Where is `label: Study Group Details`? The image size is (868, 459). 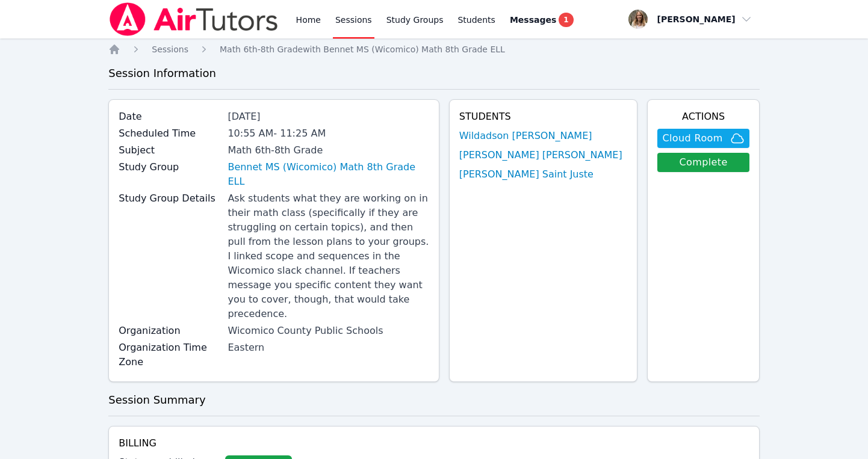 label: Study Group Details is located at coordinates (169, 198).